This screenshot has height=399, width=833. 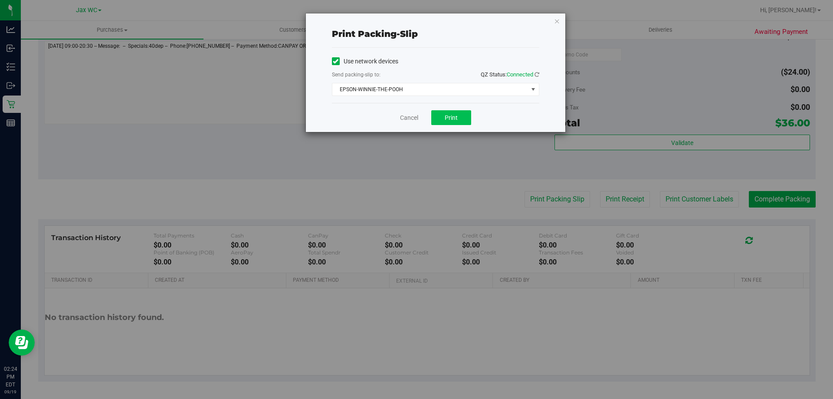 What do you see at coordinates (510, 74) in the screenshot?
I see `span: QZ Status:` at bounding box center [510, 74].